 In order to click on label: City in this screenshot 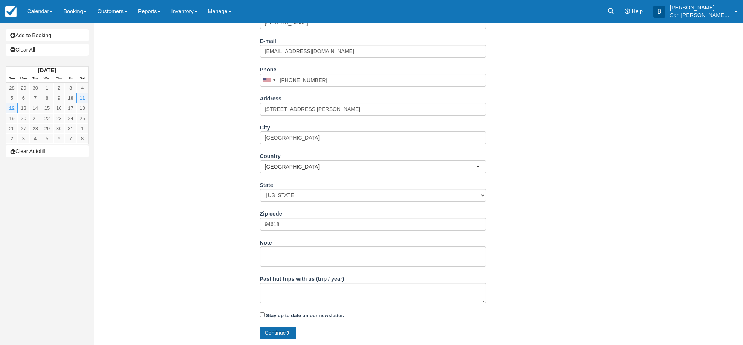, I will do `click(265, 127)`.